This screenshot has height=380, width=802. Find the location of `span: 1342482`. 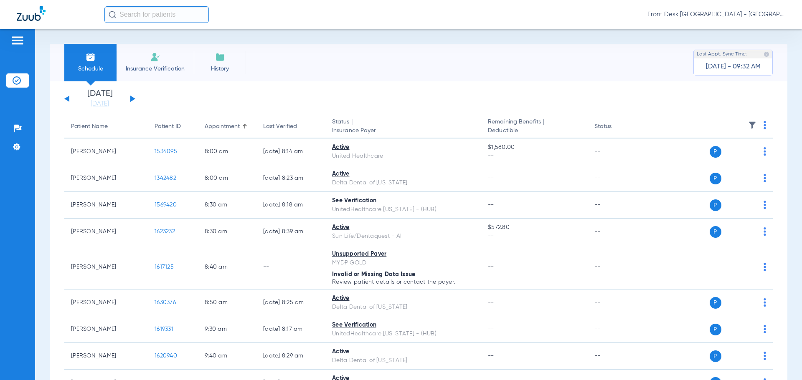

span: 1342482 is located at coordinates (165, 178).